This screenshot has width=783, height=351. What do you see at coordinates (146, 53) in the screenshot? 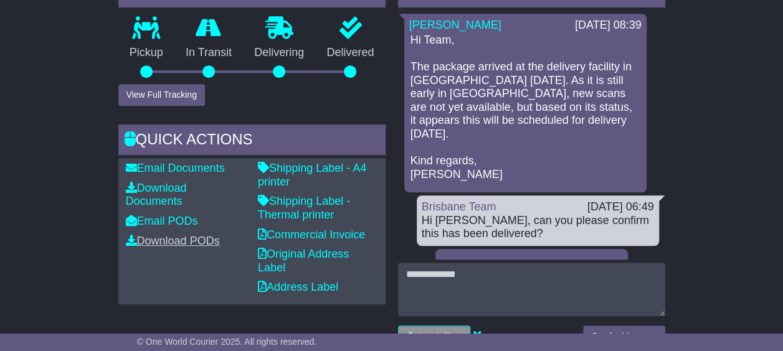
I see `p: Pickup` at bounding box center [146, 53].